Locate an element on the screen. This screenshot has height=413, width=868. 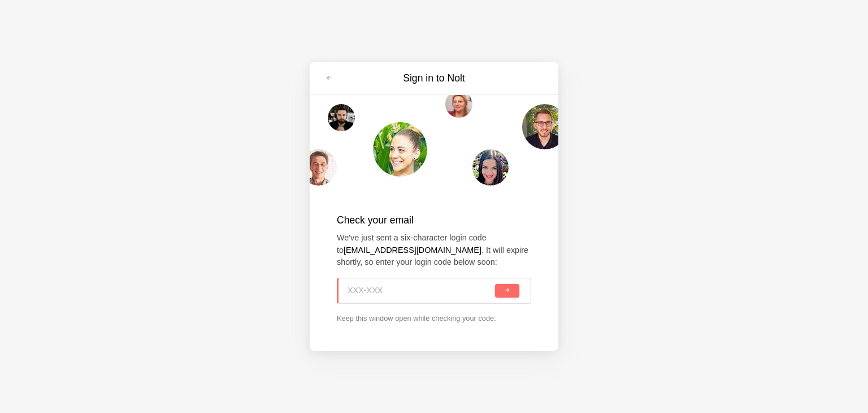
h3: Sign in to Nolt is located at coordinates (434, 78).